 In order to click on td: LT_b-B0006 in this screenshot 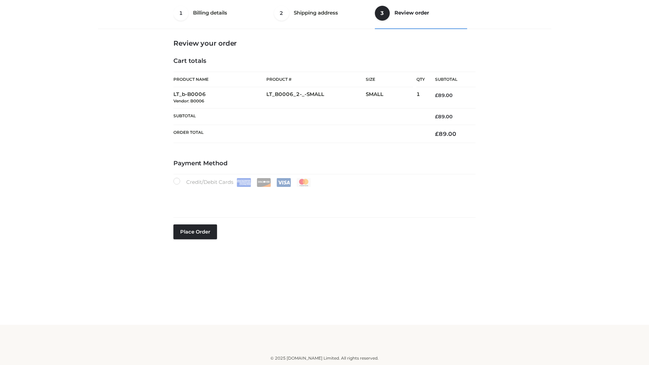, I will do `click(220, 98)`.